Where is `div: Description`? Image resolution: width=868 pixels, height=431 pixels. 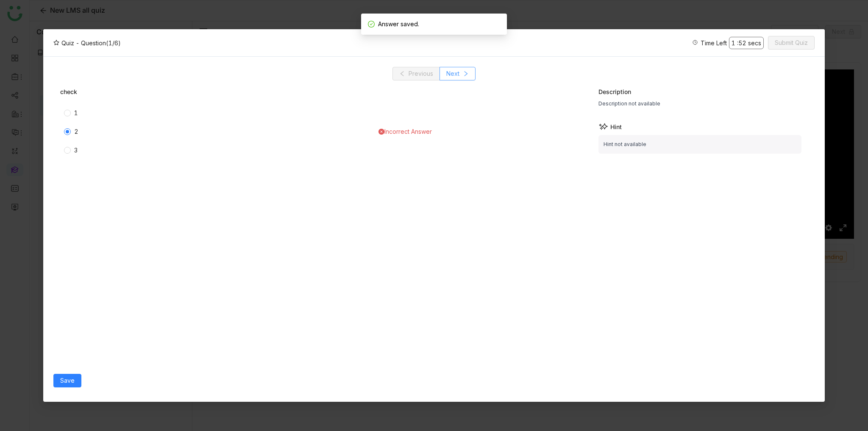
div: Description is located at coordinates (700, 92).